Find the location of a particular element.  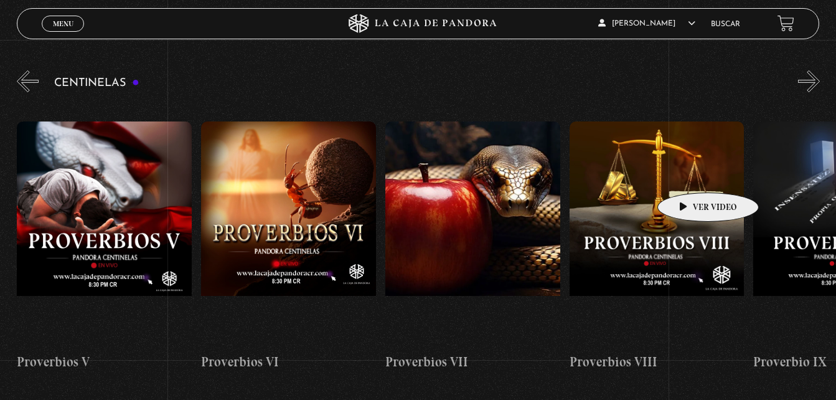

button: Previous is located at coordinates (27, 81).